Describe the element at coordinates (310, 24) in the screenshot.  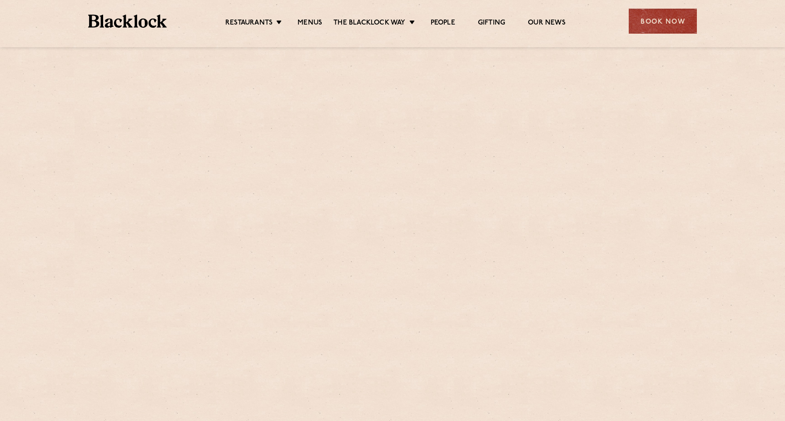
I see `a: Menus` at that location.